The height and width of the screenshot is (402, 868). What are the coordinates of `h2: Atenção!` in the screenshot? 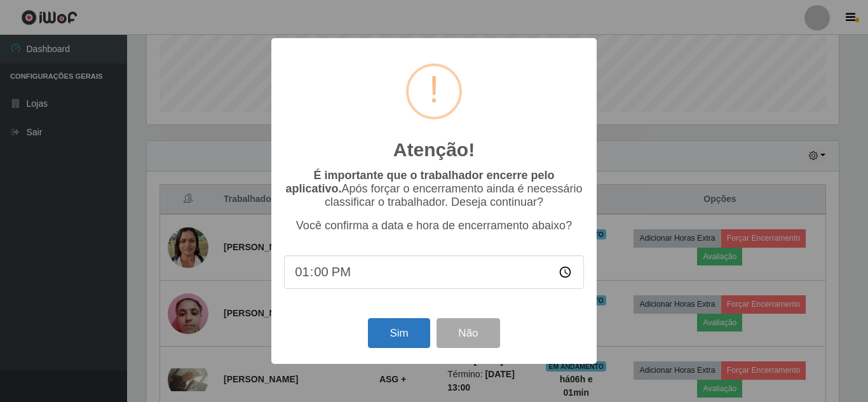 It's located at (434, 150).